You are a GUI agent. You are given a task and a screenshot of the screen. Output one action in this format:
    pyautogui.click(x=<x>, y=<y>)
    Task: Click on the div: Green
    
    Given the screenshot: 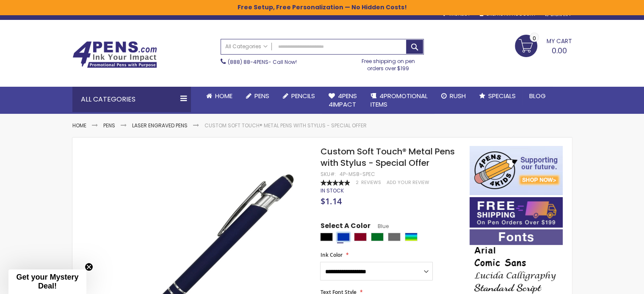 What is the action you would take?
    pyautogui.click(x=378, y=237)
    